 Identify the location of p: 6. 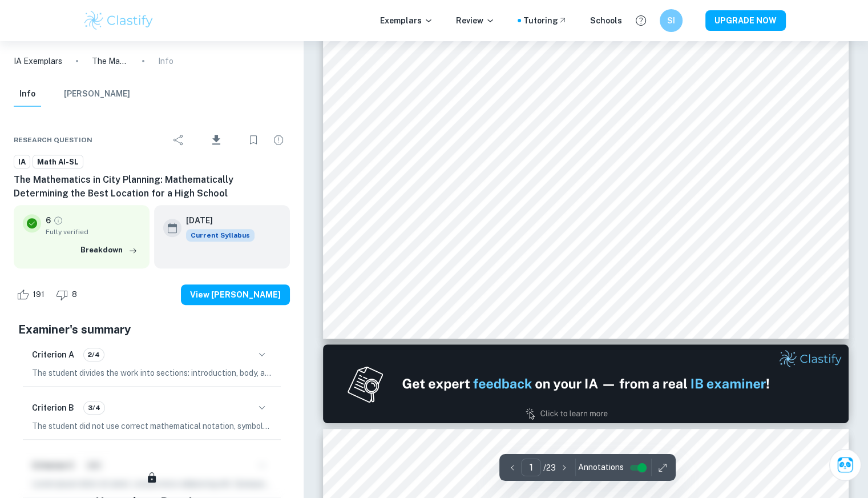
(48, 220).